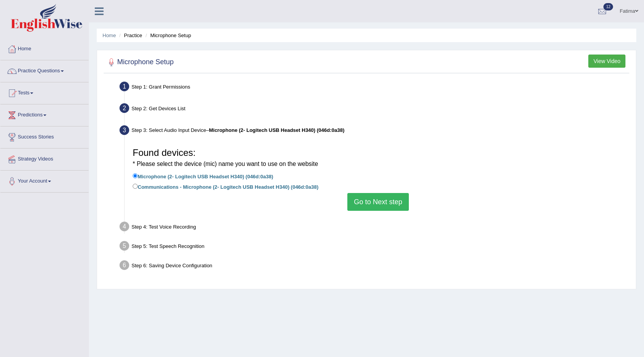 Image resolution: width=644 pixels, height=357 pixels. What do you see at coordinates (203, 176) in the screenshot?
I see `label: Microphone (2- Logitech USB Headset H340) (046d:0a38)` at bounding box center [203, 176].